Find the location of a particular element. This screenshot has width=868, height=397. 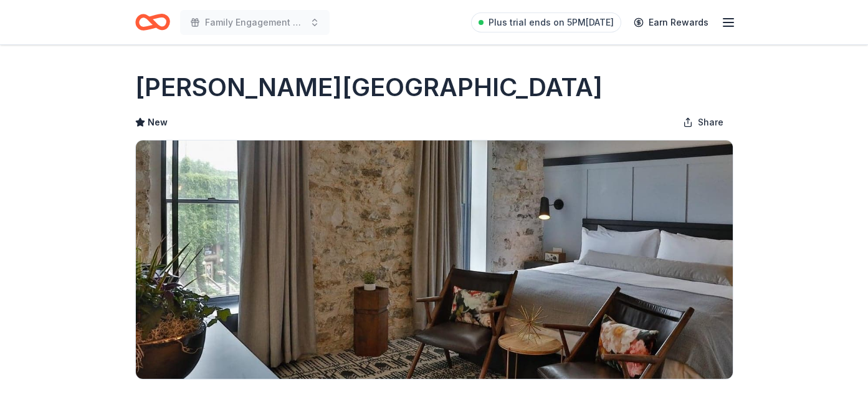

a: Home is located at coordinates (152, 22).